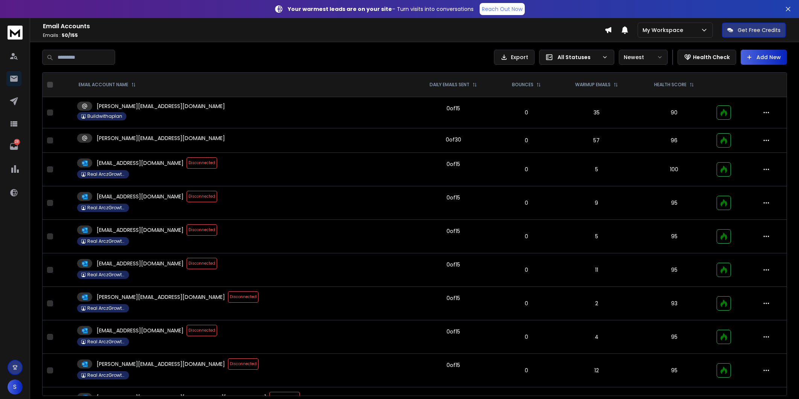  Describe the element at coordinates (670, 85) in the screenshot. I see `p: HEALTH SCORE` at that location.